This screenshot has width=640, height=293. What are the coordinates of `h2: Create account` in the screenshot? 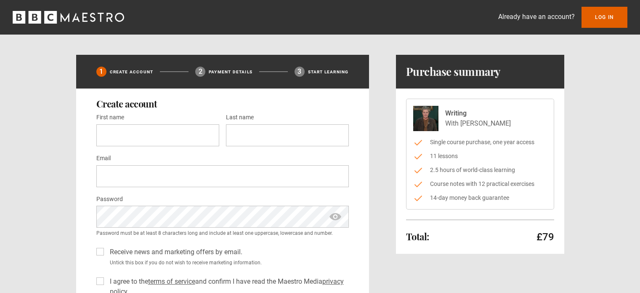 It's located at (223, 104).